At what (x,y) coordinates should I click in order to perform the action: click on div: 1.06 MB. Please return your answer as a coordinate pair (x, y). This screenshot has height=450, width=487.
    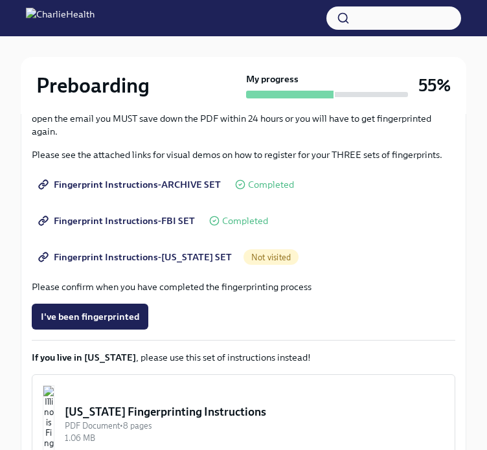
    Looking at the image, I should click on (254, 438).